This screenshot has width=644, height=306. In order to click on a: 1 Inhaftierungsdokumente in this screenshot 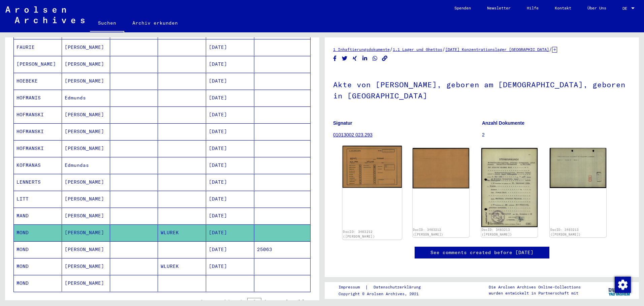, I will do `click(361, 50)`.